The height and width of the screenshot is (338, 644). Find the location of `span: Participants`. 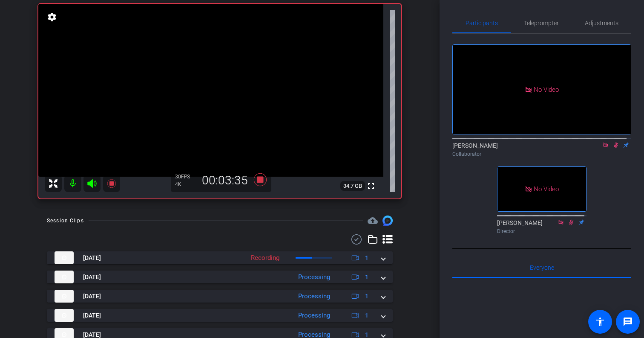

span: Participants is located at coordinates (482, 23).